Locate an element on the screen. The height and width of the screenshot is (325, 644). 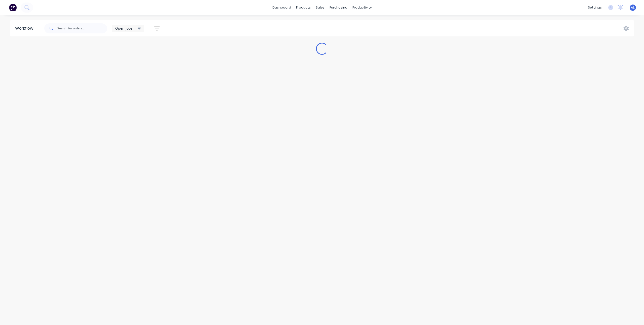
input: Search for orders... is located at coordinates (82, 28).